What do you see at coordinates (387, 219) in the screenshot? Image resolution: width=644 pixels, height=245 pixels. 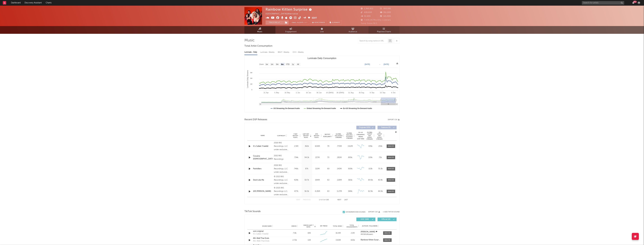 I see `button: Official(14)` at bounding box center [387, 219].